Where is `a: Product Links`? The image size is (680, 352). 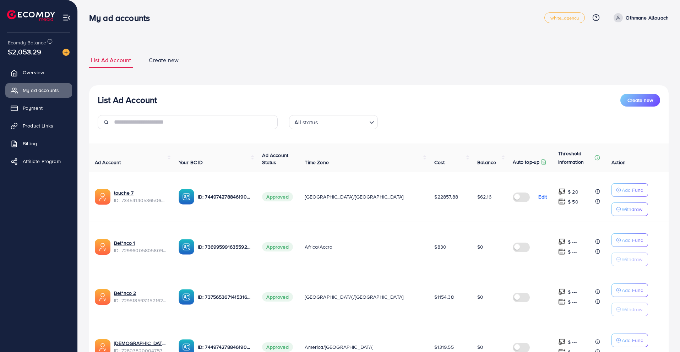 a: Product Links is located at coordinates (39, 126).